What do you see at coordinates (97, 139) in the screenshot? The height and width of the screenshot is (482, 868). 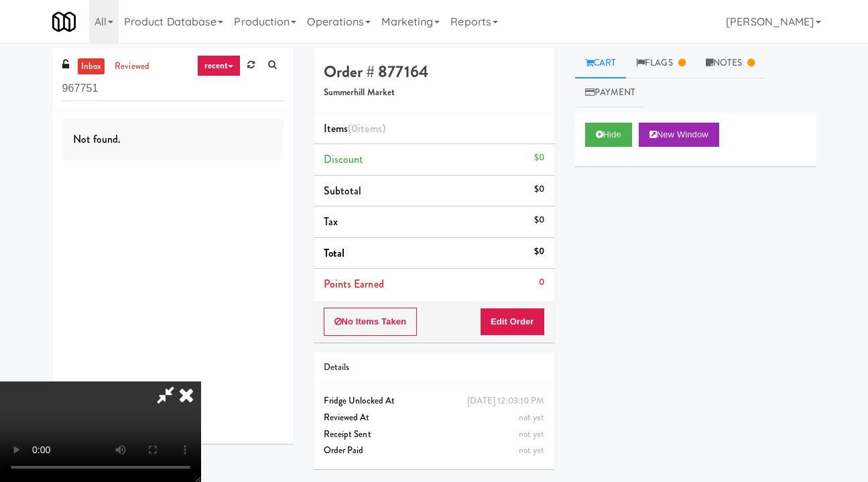 I see `span: Not found.` at bounding box center [97, 139].